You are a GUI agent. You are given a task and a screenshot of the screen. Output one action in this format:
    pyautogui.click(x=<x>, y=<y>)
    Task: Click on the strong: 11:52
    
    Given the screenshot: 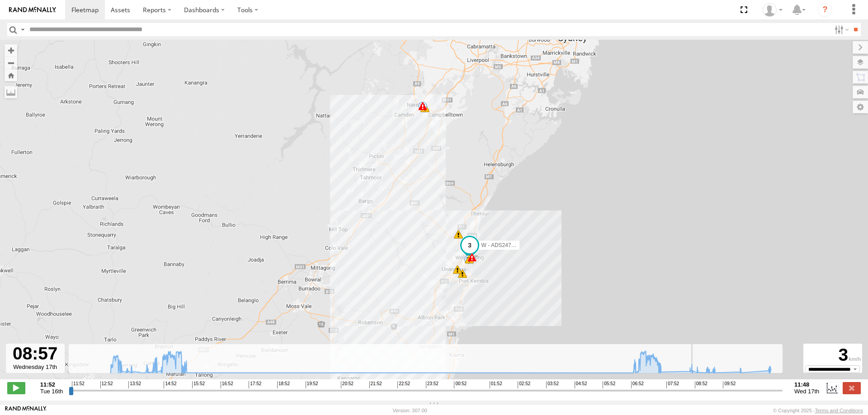 What is the action you would take?
    pyautogui.click(x=52, y=384)
    